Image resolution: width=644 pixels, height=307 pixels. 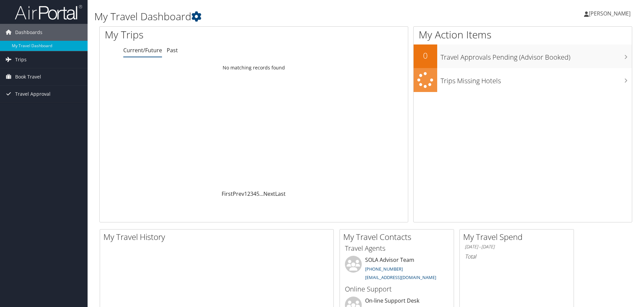 I want to click on a: 5, so click(x=258, y=194).